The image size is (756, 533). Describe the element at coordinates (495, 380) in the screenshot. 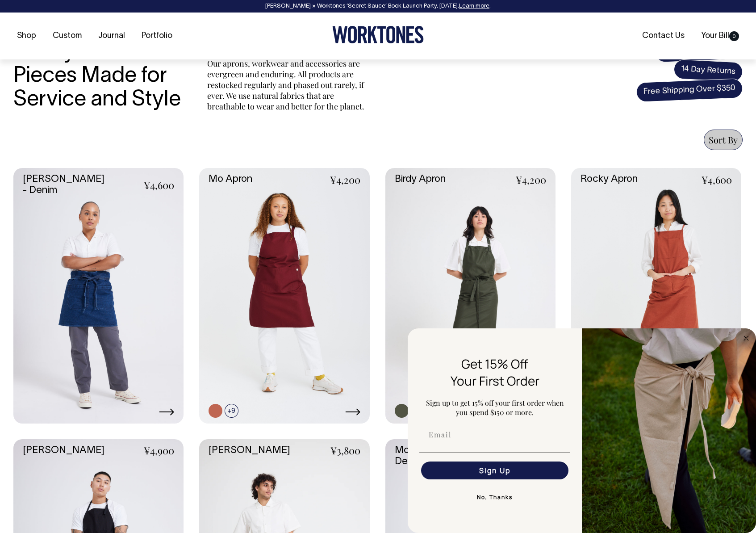

I see `span: Your First Order` at that location.